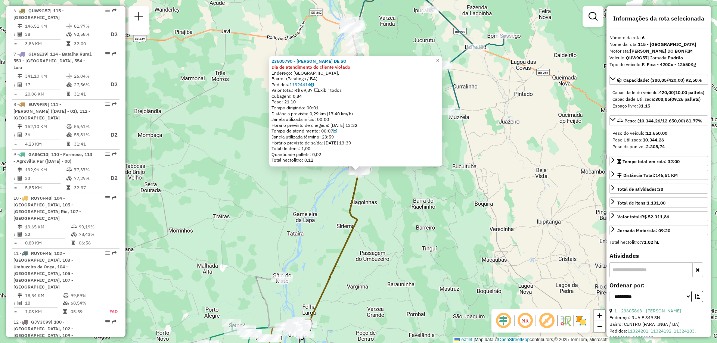 This screenshot has width=717, height=343. Describe the element at coordinates (651, 161) in the screenshot. I see `span: Tempo total em rota: 32:00` at that location.